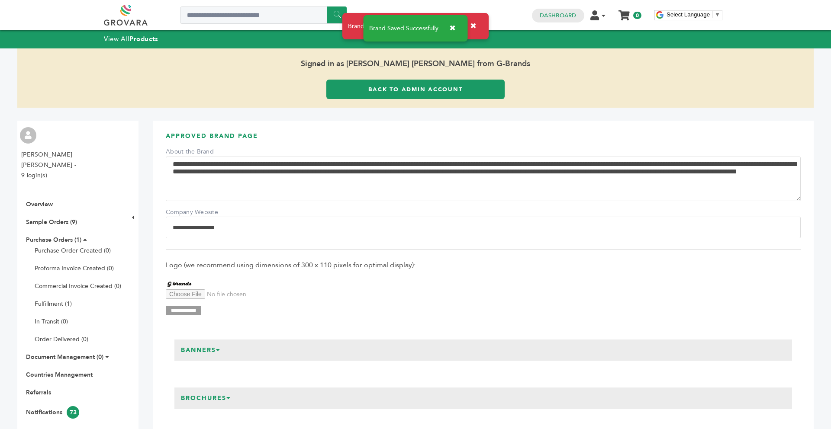 The height and width of the screenshot is (429, 831). I want to click on span: Brand Page Edits Approved Successfully, so click(403, 26).